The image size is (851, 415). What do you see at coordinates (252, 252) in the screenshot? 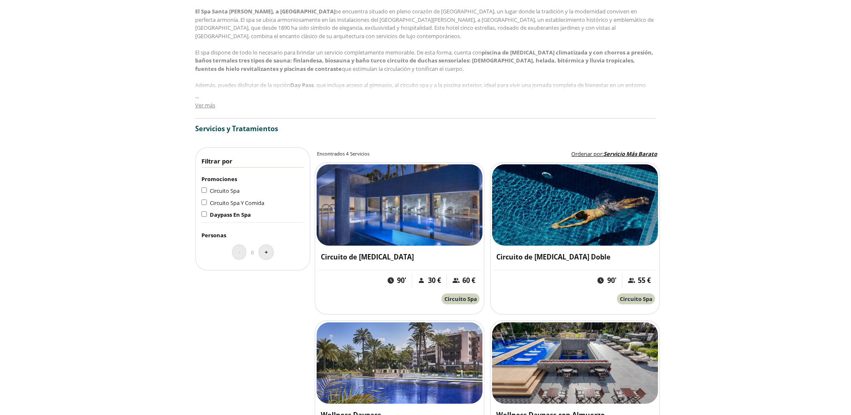
I see `span: 0` at bounding box center [252, 252].